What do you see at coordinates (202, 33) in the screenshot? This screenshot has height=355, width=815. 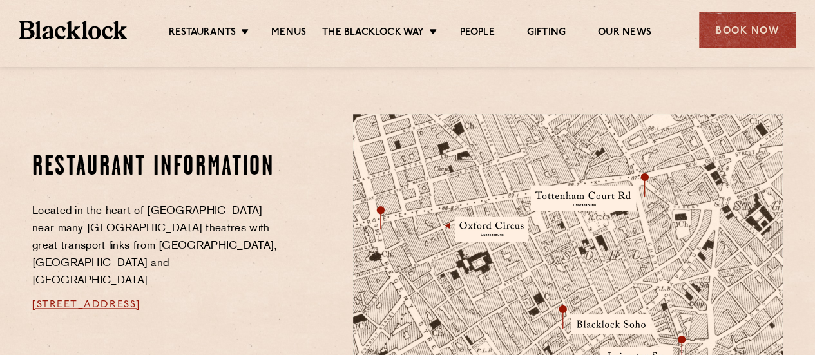 I see `a: Restaurants` at bounding box center [202, 33].